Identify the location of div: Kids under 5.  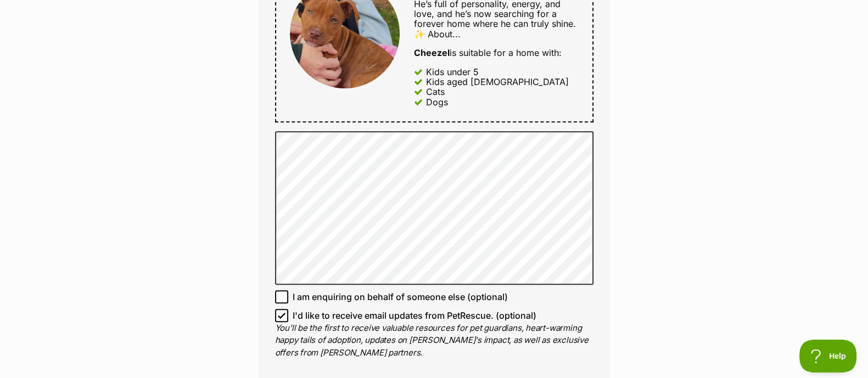
(453, 72).